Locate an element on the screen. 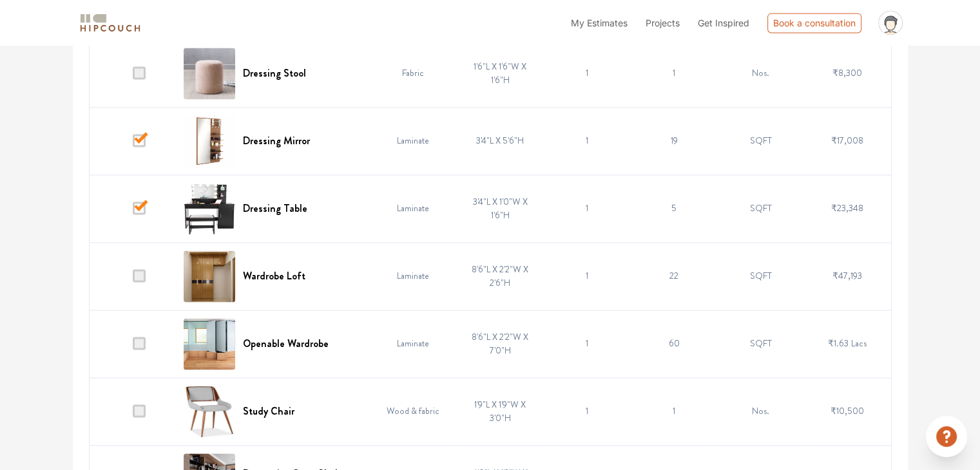  img: Openable Wardrobe is located at coordinates (209, 343).